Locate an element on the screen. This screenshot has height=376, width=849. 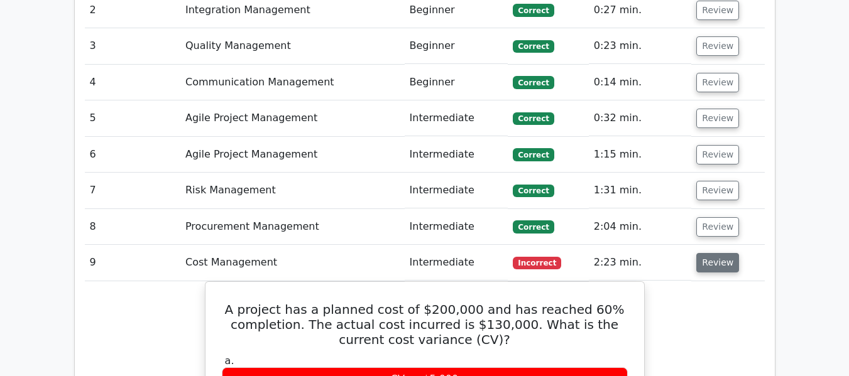
td: 4 is located at coordinates (133, 82).